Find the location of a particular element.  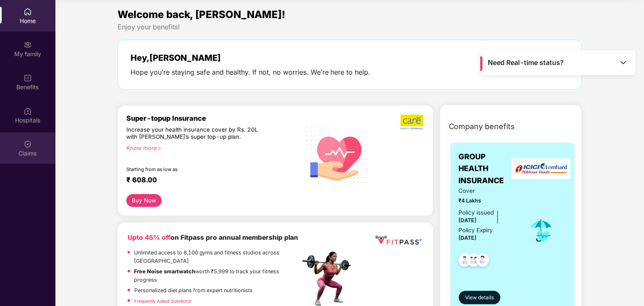

img: svg+xml;base64,PHN2ZyBpZD0iQ2xhaW0iIHhtbG5zPSJodHRwOi8vd3d3LnczLm9yZy8yMDAwL3N2ZyIgd2lkdGg9IjIwIi... is located at coordinates (28, 144).